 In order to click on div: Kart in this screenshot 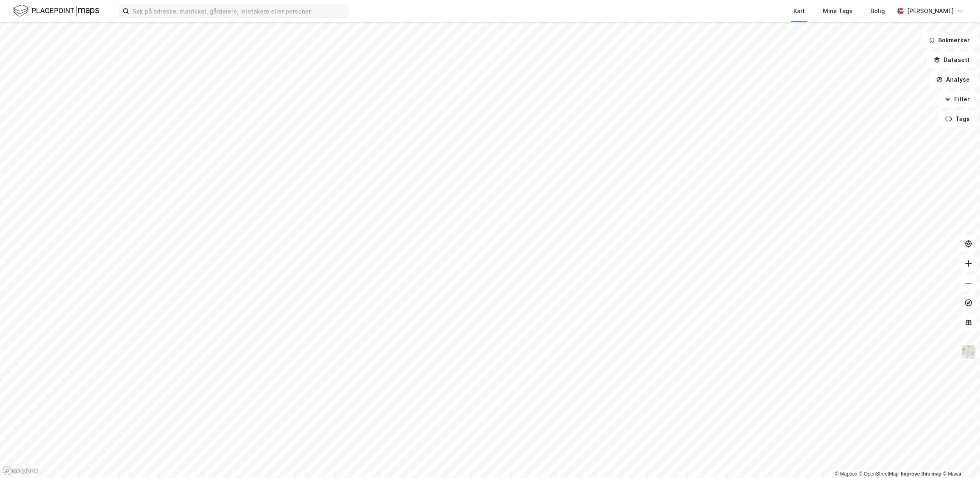, I will do `click(799, 11)`.